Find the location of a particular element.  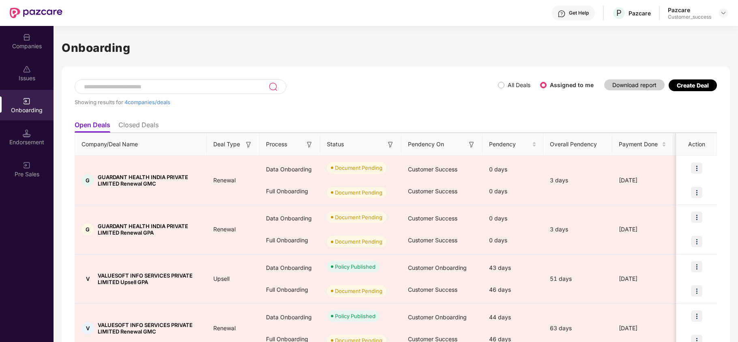

div: 44 days is located at coordinates (513, 318).